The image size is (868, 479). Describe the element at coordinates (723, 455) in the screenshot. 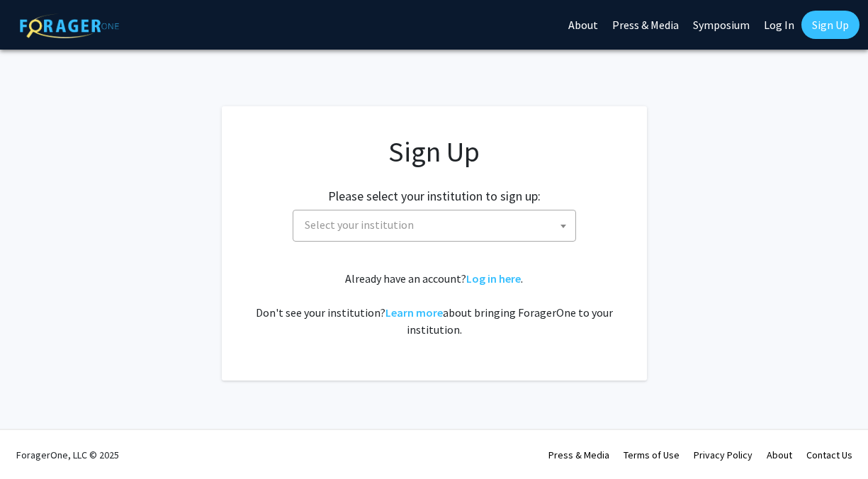

I see `a: Privacy Policy` at that location.